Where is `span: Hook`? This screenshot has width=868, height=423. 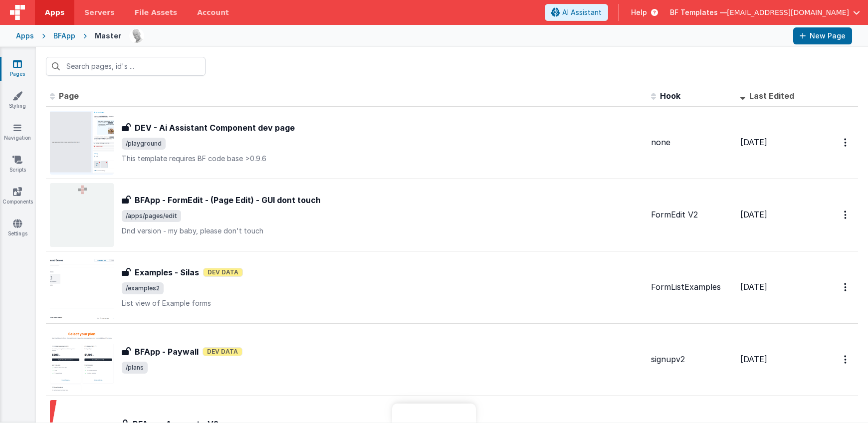 span: Hook is located at coordinates (670, 96).